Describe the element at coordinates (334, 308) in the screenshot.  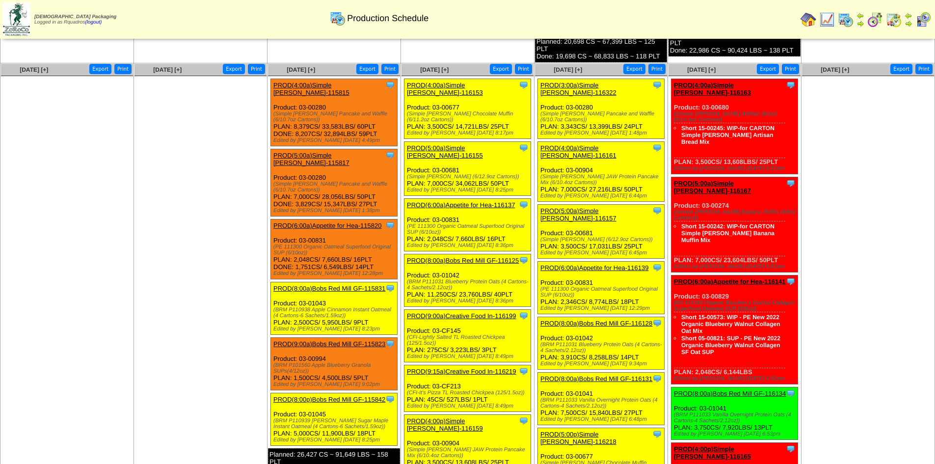
I see `div: Product: 03-01043 PLAN: 2,500CS / 5,950LBS / 9PLT` at that location.